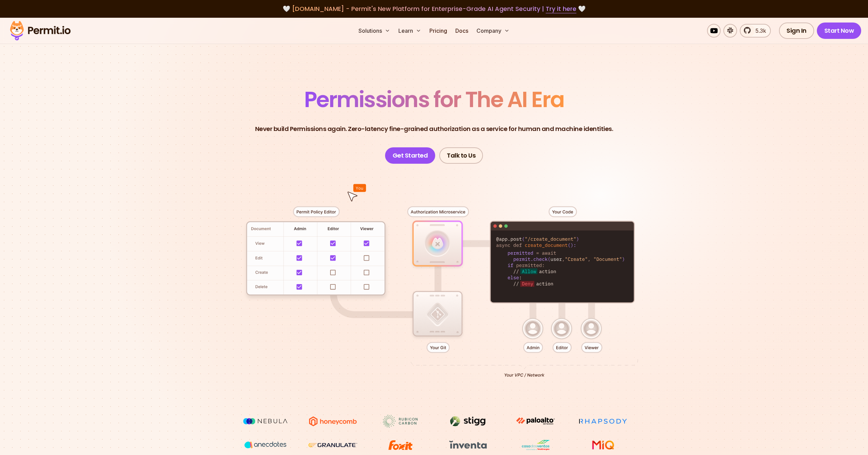  What do you see at coordinates (461, 155) in the screenshot?
I see `a: Talk to Us` at bounding box center [461, 155].